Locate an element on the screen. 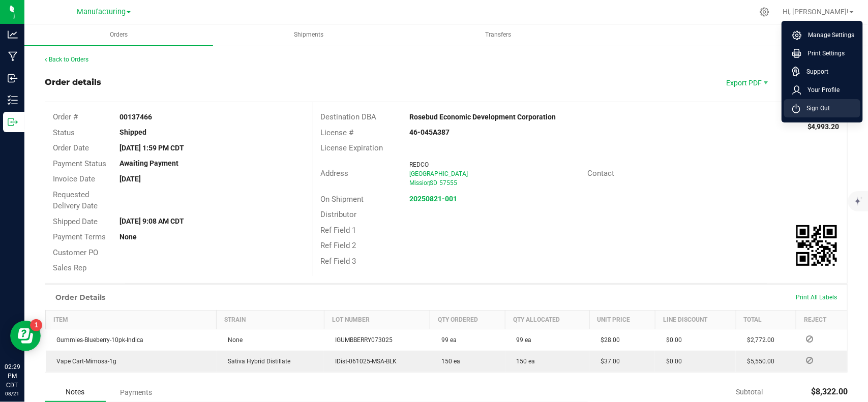  span: None is located at coordinates (232, 340).